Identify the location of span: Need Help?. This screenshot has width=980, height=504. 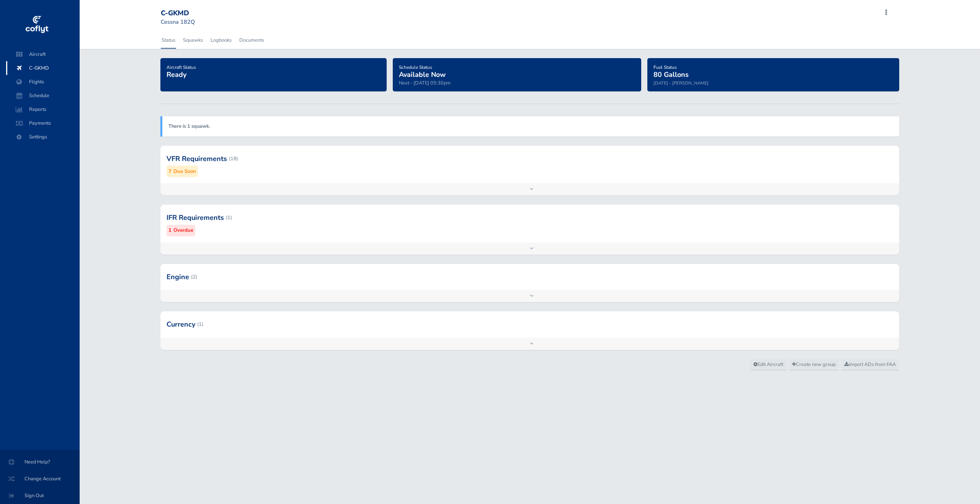
(40, 462).